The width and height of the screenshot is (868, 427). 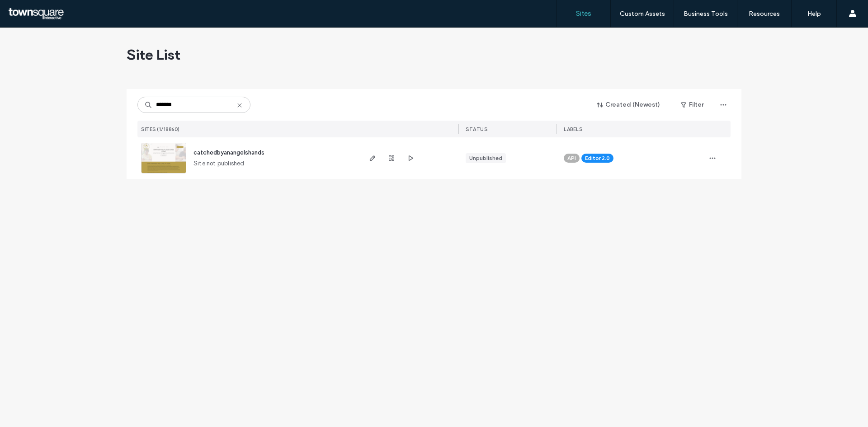 What do you see at coordinates (642, 13) in the screenshot?
I see `label: Custom Assets` at bounding box center [642, 13].